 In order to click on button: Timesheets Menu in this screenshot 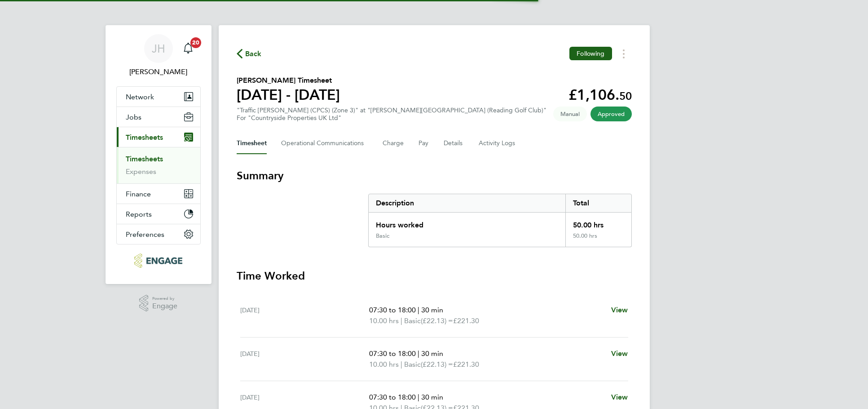, I will do `click(624, 53)`.